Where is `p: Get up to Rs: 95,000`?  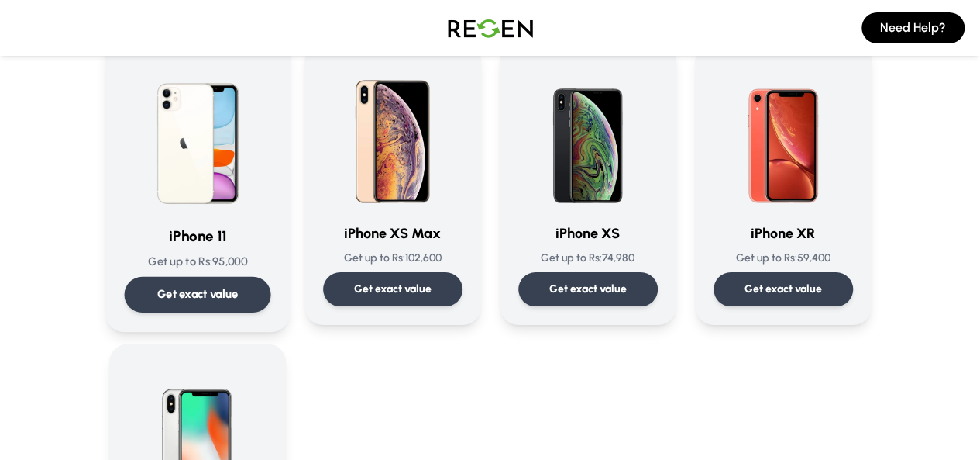 p: Get up to Rs: 95,000 is located at coordinates (197, 261).